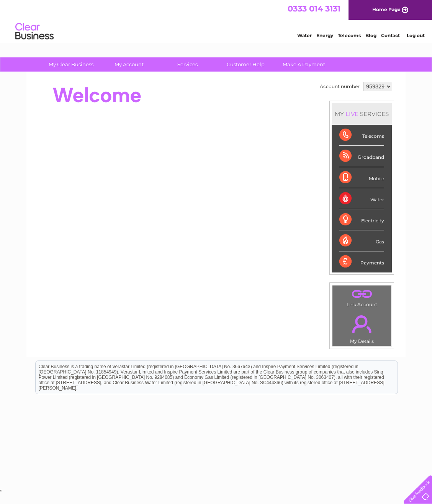 The height and width of the screenshot is (504, 432). I want to click on a: Blog, so click(370, 35).